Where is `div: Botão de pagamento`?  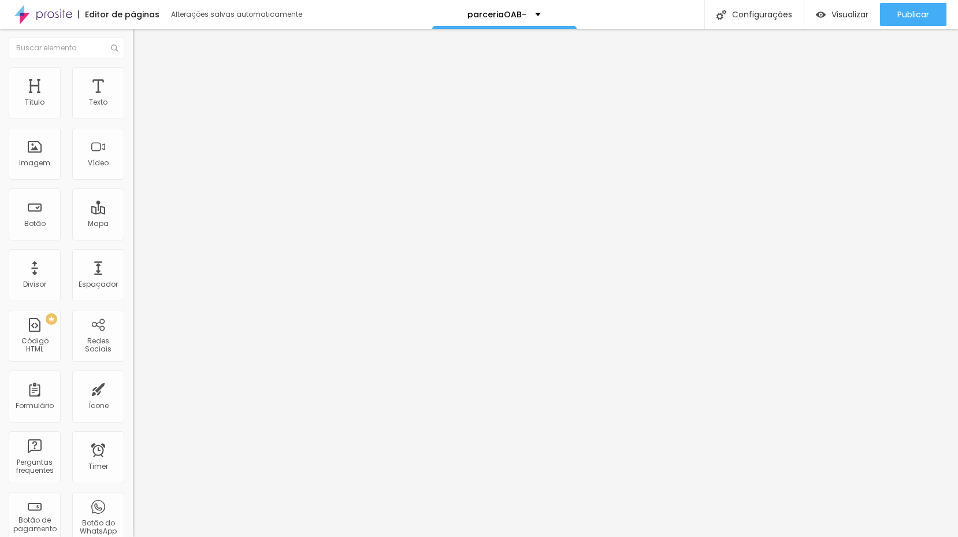 div: Botão de pagamento is located at coordinates (34, 524).